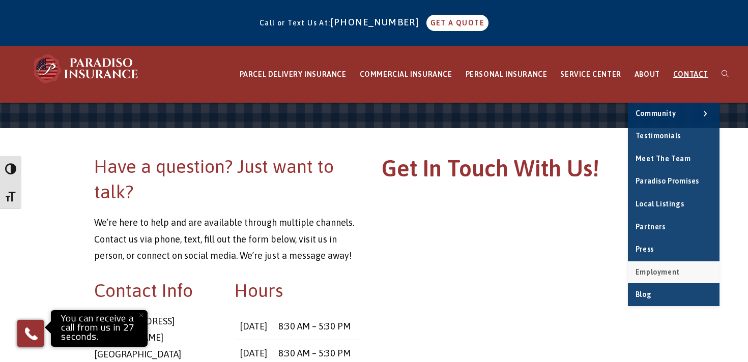 This screenshot has width=748, height=362. What do you see at coordinates (657, 272) in the screenshot?
I see `span: Employment` at bounding box center [657, 272].